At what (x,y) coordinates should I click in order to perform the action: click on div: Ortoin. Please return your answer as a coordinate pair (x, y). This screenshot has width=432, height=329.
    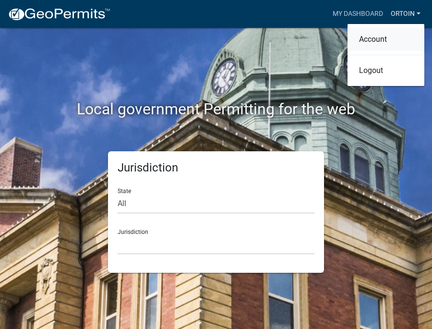
    Looking at the image, I should click on (386, 55).